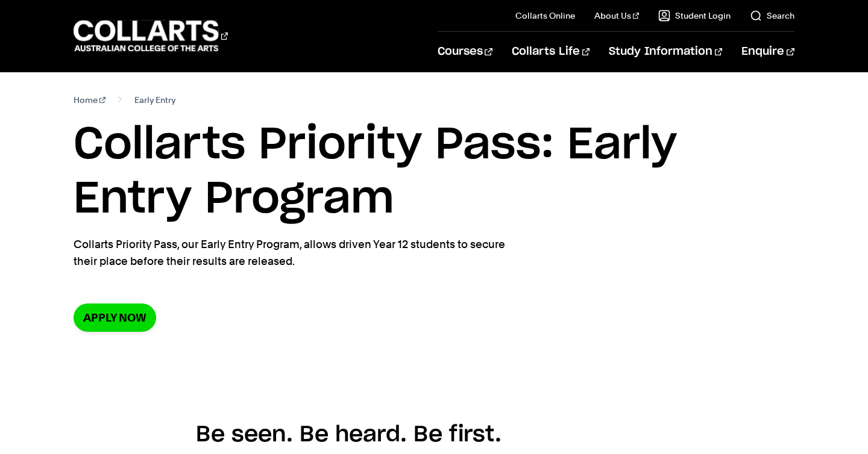 The height and width of the screenshot is (454, 868). Describe the element at coordinates (294, 253) in the screenshot. I see `p: Collarts Priority Pass, our Early Entry Program, allows driven Year 12 students to secure their p...` at that location.